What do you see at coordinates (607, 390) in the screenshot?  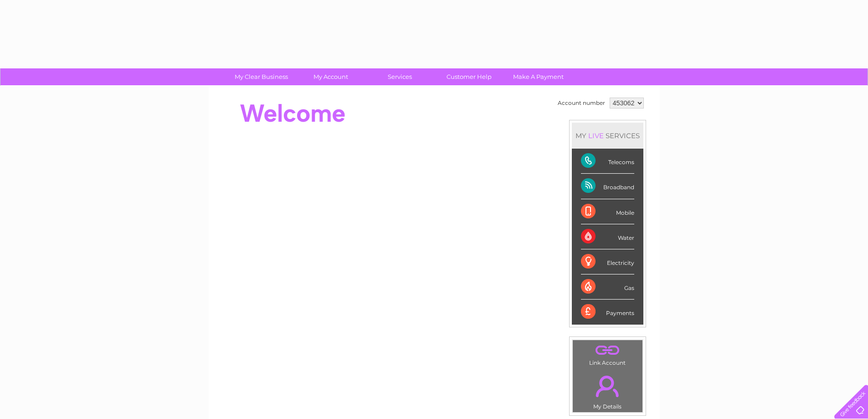 I see `td: My Details` at bounding box center [607, 390].